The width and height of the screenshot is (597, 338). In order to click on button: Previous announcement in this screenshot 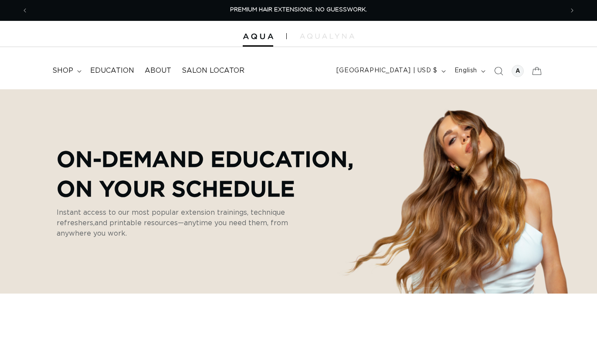, I will do `click(25, 10)`.